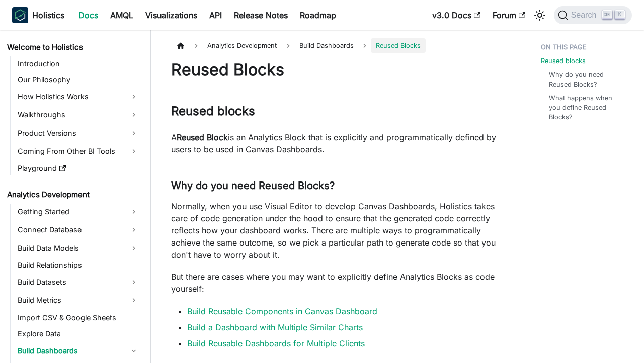 The height and width of the screenshot is (363, 644). Describe the element at coordinates (78, 230) in the screenshot. I see `a: Connect Database` at that location.